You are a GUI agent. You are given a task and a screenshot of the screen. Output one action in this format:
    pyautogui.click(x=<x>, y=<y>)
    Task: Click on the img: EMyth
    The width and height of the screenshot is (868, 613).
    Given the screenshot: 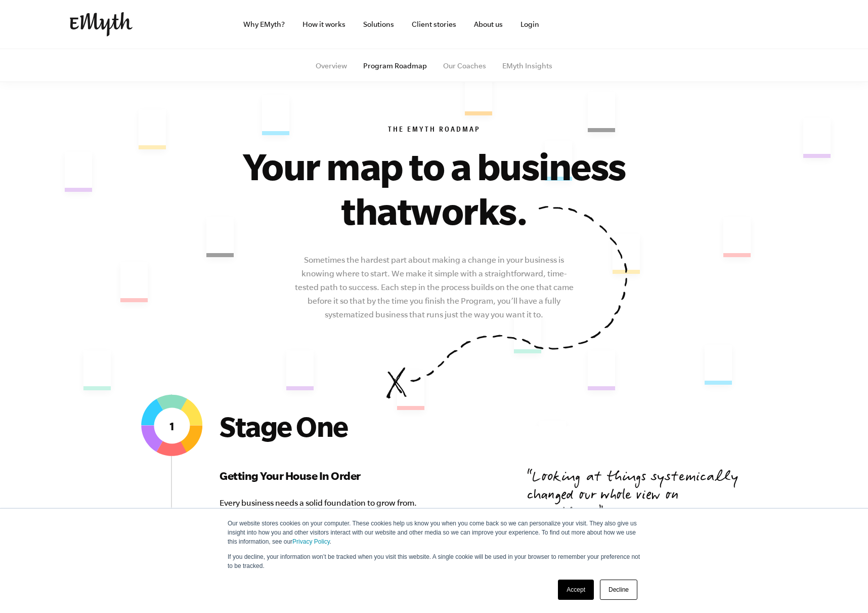 What is the action you would take?
    pyautogui.click(x=101, y=24)
    